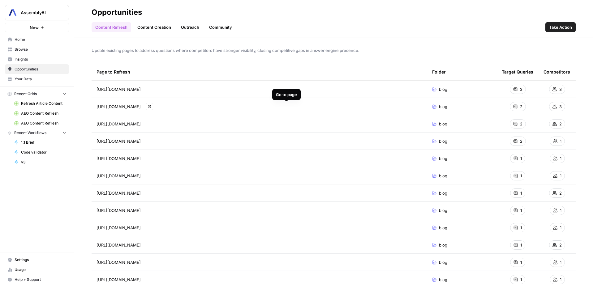  I want to click on span: Recent Workflows, so click(30, 133).